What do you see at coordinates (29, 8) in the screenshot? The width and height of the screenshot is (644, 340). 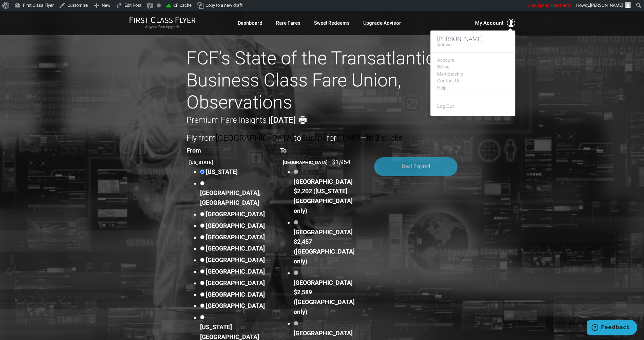 I see `span: Feedback` at bounding box center [29, 8].